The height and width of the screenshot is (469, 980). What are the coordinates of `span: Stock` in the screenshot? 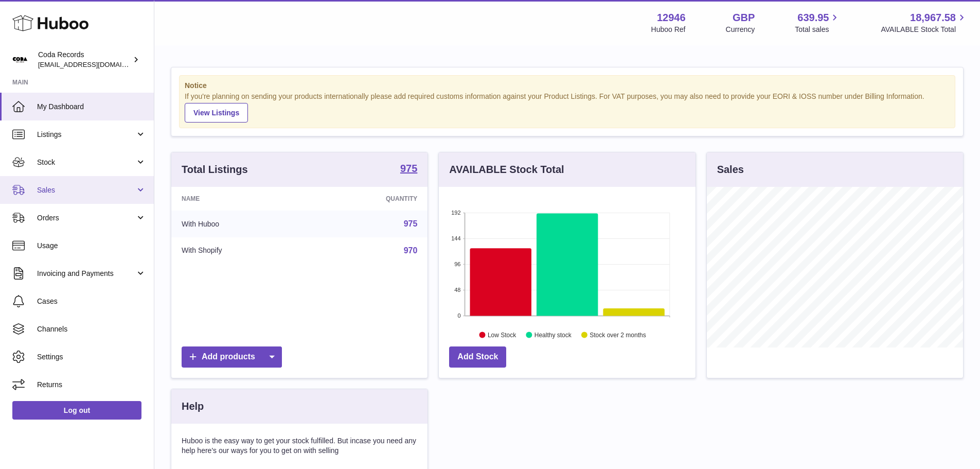 It's located at (86, 163).